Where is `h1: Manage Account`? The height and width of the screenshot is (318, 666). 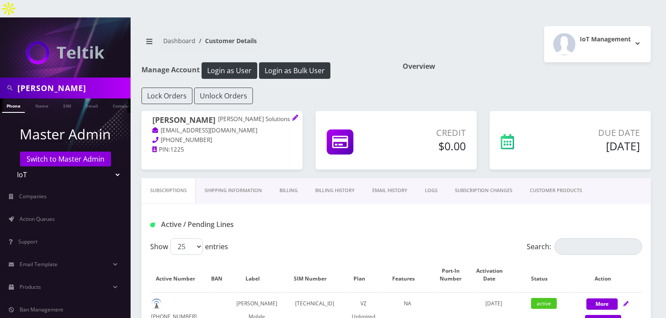
h1: Manage Account is located at coordinates (266, 71).